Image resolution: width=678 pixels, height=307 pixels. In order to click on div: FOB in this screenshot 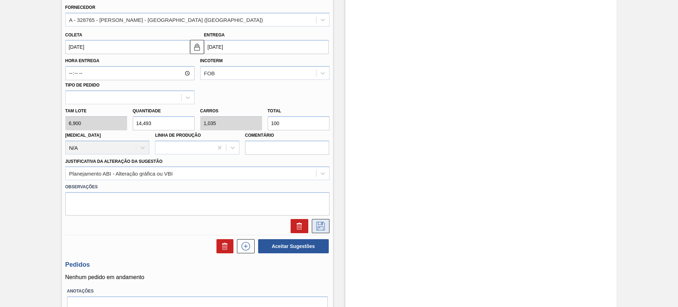, I will do `click(209, 73)`.